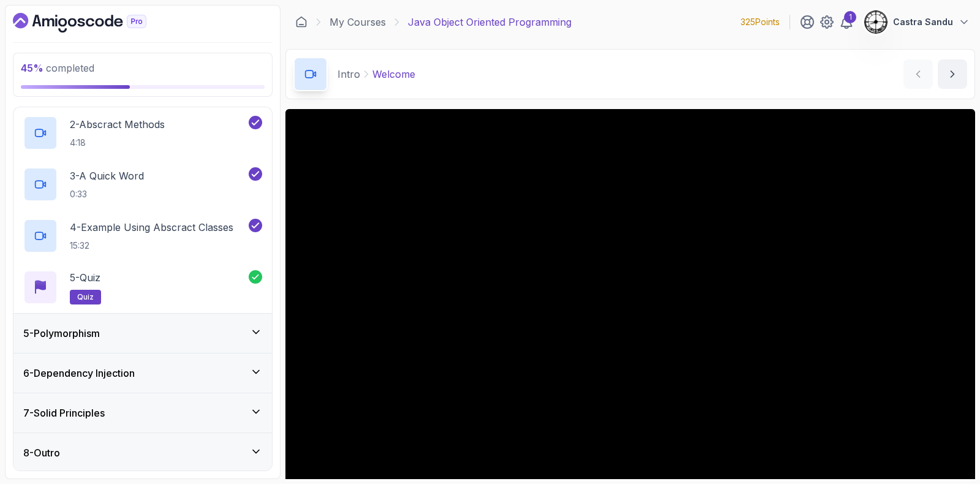 Image resolution: width=980 pixels, height=484 pixels. What do you see at coordinates (923, 22) in the screenshot?
I see `p: Castra Sandu` at bounding box center [923, 22].